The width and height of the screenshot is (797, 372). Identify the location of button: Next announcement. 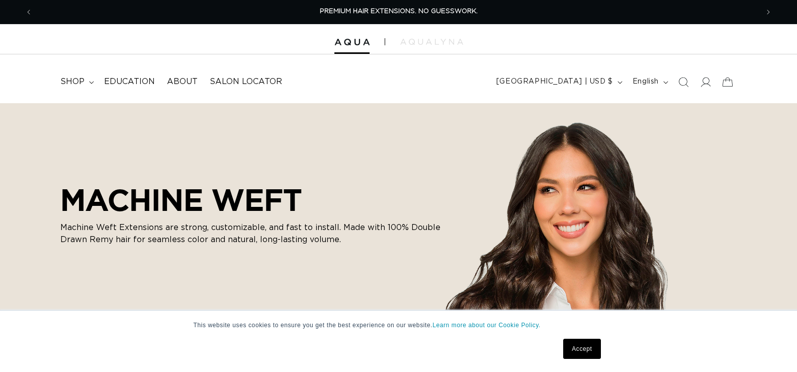
(768, 12).